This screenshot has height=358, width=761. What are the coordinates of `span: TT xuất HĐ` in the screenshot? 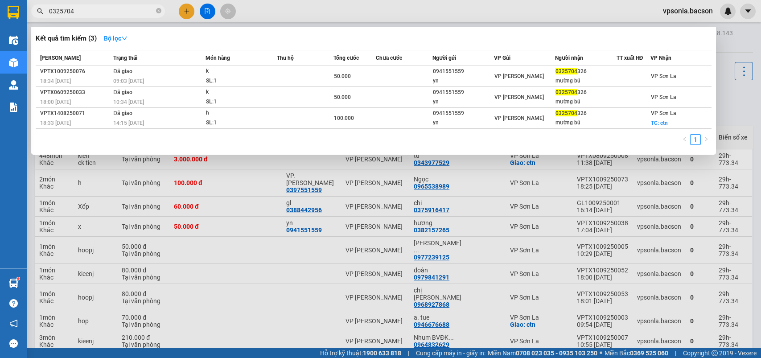 It's located at (630, 58).